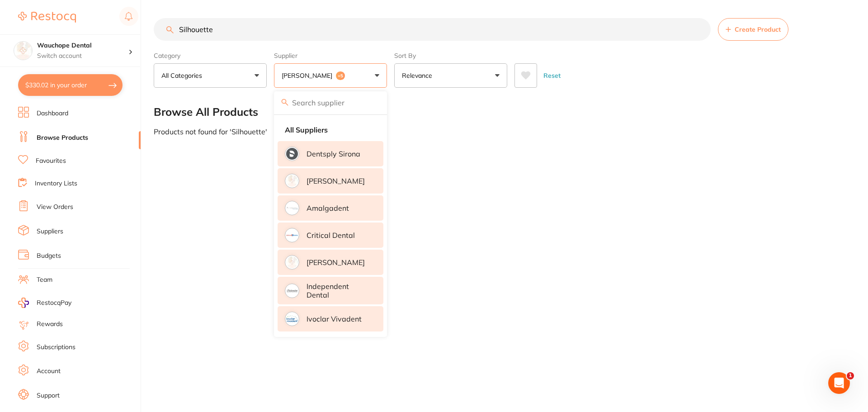 This screenshot has width=868, height=412. What do you see at coordinates (292, 235) in the screenshot?
I see `img: Critical Dental` at bounding box center [292, 235].